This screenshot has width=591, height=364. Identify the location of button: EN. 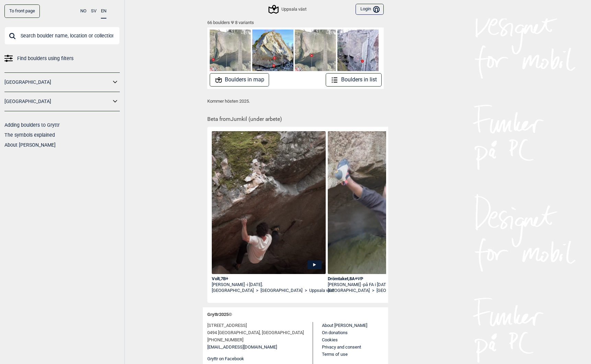
(104, 11).